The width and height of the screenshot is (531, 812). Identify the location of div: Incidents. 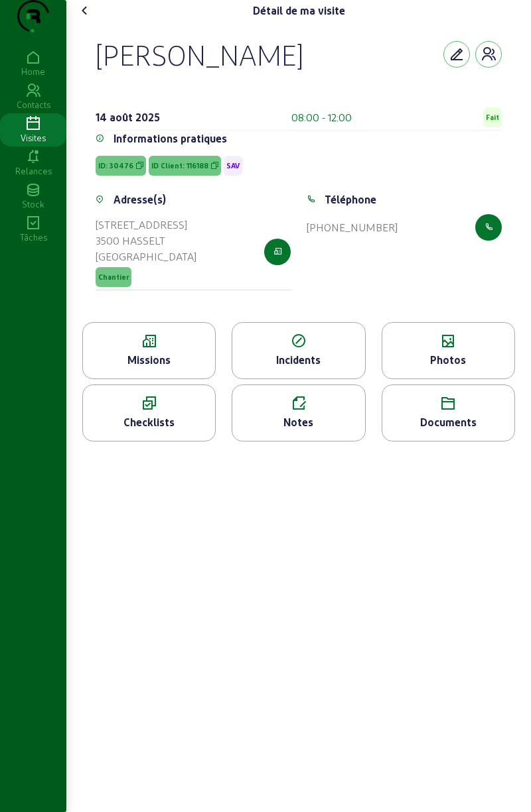
(298, 360).